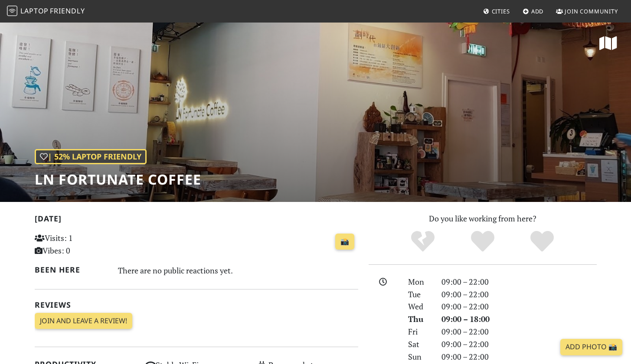 The width and height of the screenshot is (631, 364). Describe the element at coordinates (482, 241) in the screenshot. I see `div: Yes` at that location.